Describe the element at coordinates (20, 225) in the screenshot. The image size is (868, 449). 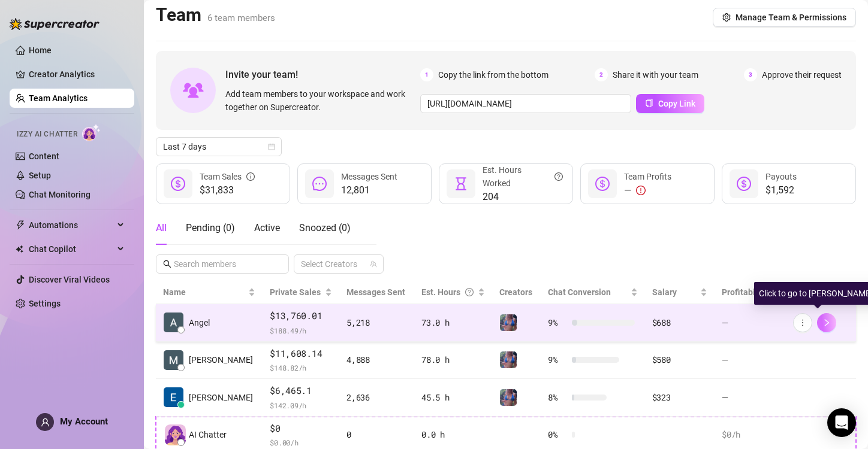
I see `span: thunderbolt` at that location.